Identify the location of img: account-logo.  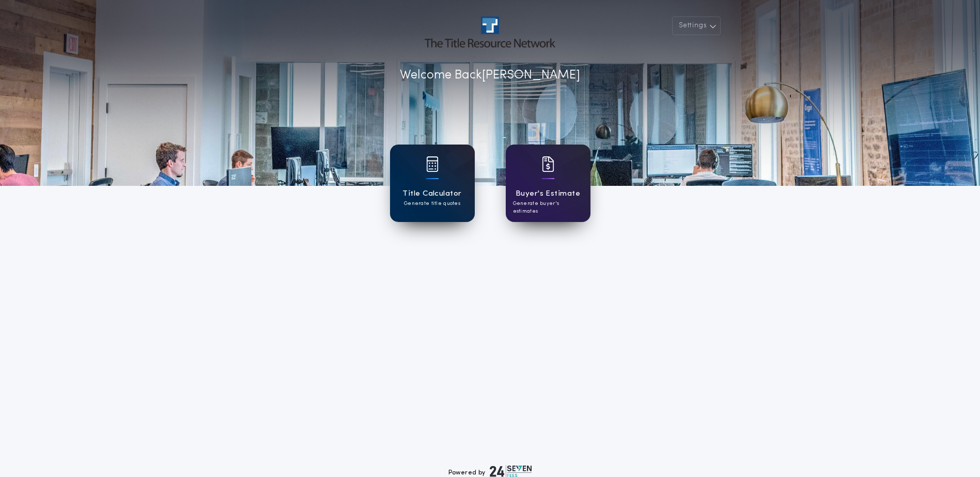
(490, 32).